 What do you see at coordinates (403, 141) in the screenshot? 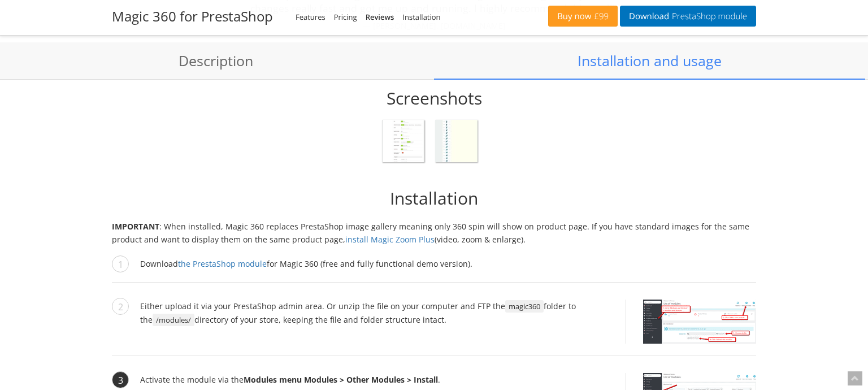
I see `a: Default view of Magic 360 module settings page after installation` at bounding box center [403, 141].